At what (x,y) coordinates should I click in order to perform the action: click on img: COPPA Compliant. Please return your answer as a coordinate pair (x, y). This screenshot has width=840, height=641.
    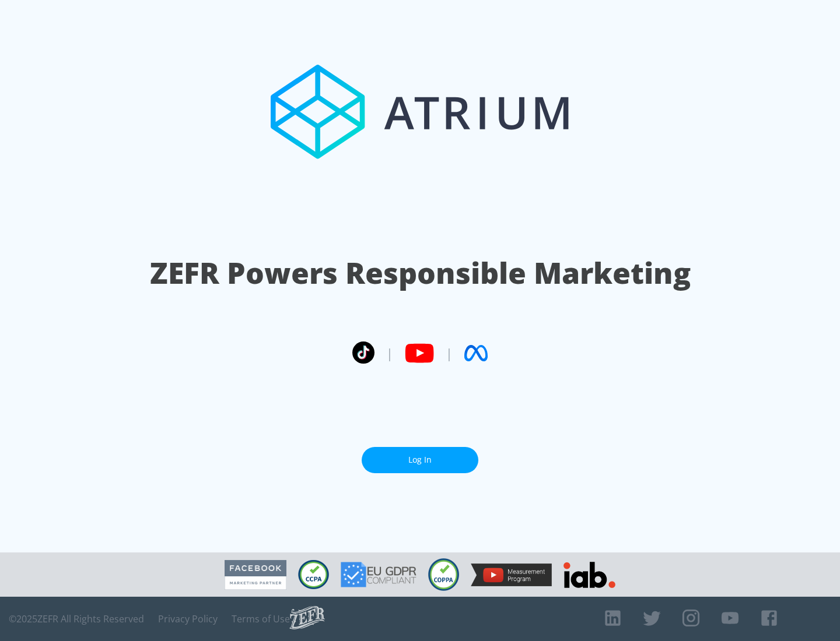
    Looking at the image, I should click on (443, 574).